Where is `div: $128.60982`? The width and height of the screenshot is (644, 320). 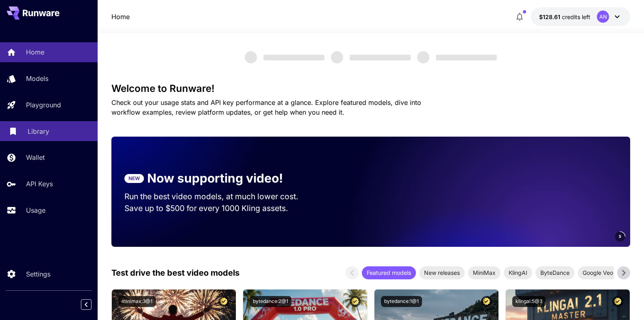
div: $128.60982 is located at coordinates (565, 17).